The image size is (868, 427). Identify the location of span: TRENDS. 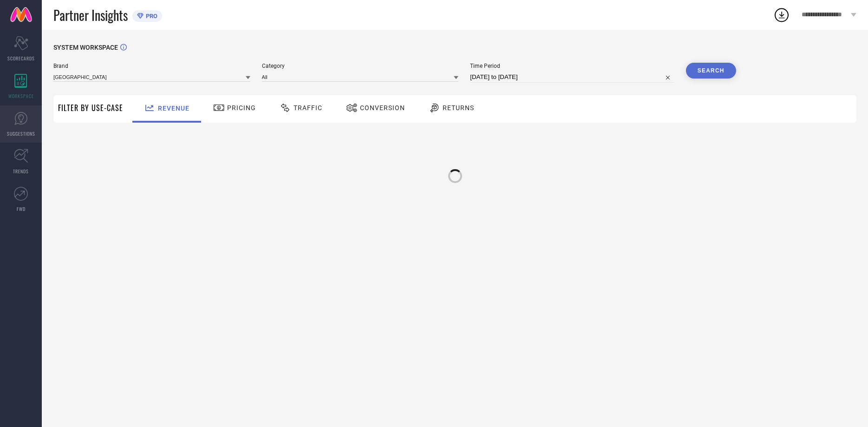
(21, 171).